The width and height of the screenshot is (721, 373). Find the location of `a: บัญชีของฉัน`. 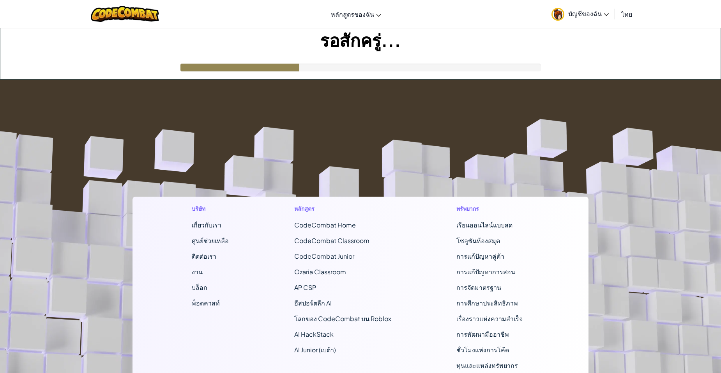

a: บัญชีของฉัน is located at coordinates (580, 14).